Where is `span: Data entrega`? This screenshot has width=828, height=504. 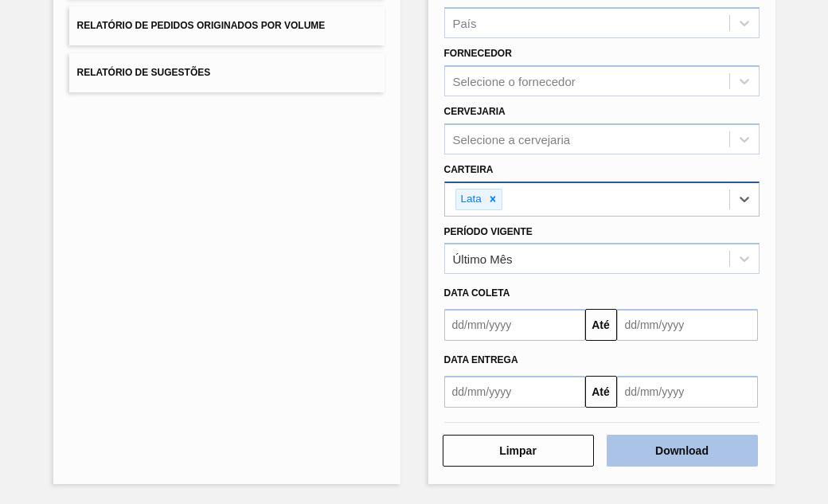
span: Data entrega is located at coordinates (481, 360).